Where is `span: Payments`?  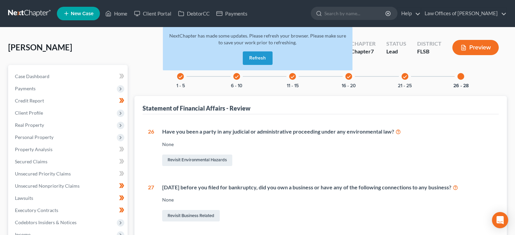
span: Payments is located at coordinates (25, 88).